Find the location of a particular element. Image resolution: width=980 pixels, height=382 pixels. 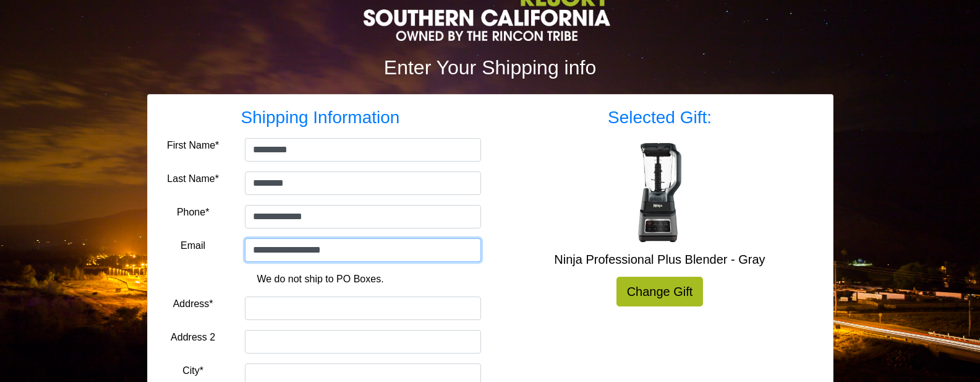

h3: Selected Gift: is located at coordinates (660, 117).